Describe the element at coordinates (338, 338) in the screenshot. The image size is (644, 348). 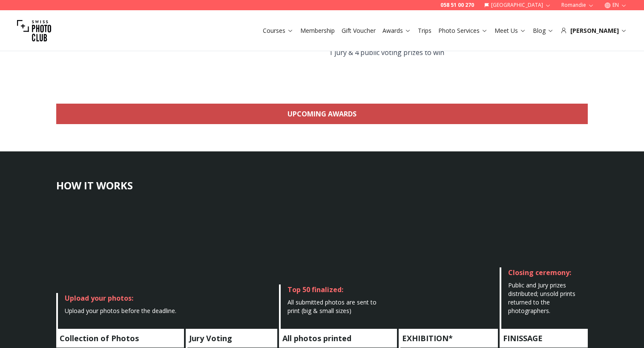
I see `h4: All photos printed` at that location.